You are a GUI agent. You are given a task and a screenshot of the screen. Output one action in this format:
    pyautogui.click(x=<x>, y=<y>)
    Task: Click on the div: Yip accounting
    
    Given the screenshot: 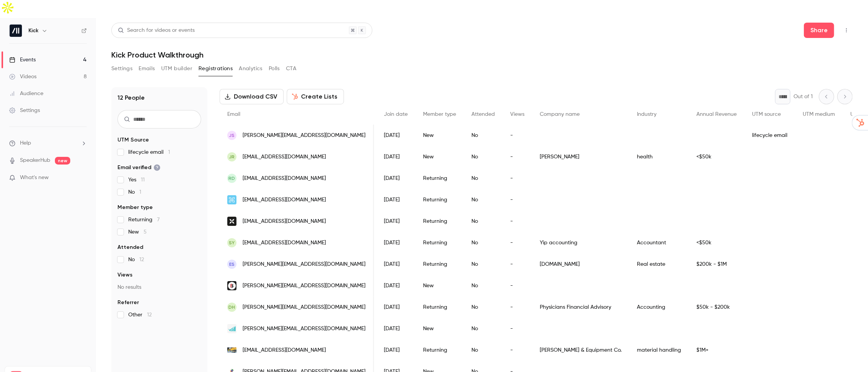 What is the action you would take?
    pyautogui.click(x=581, y=243)
    